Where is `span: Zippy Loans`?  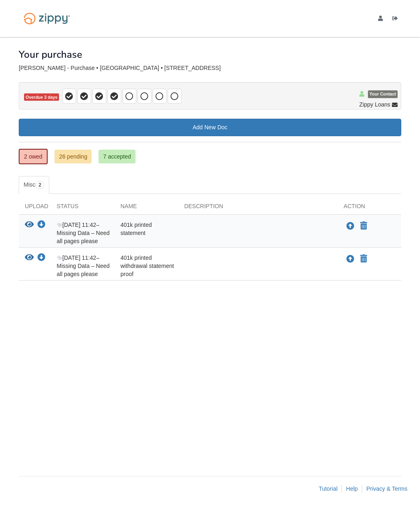 span: Zippy Loans is located at coordinates (374, 105).